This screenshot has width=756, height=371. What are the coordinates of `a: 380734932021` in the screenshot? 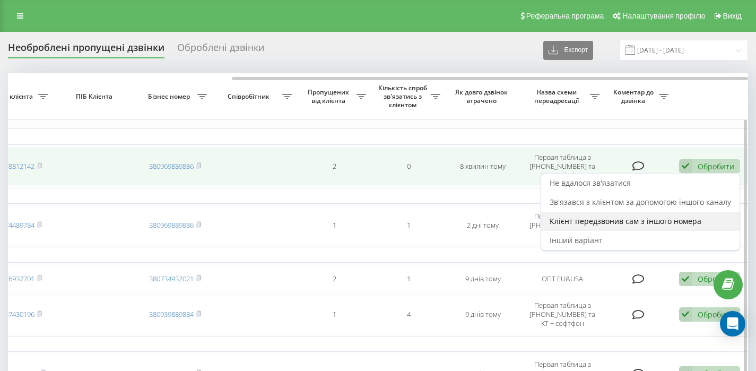 It's located at (171, 278).